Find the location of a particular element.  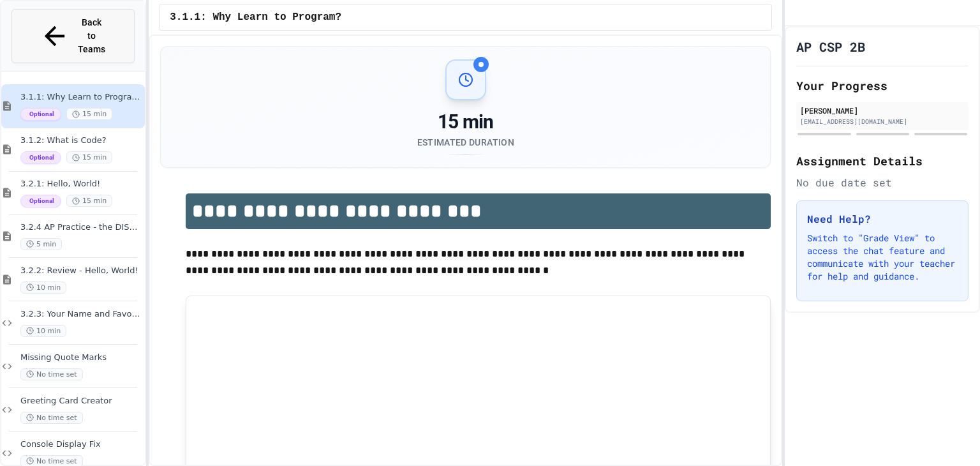

h2: Your Progress is located at coordinates (882, 85).